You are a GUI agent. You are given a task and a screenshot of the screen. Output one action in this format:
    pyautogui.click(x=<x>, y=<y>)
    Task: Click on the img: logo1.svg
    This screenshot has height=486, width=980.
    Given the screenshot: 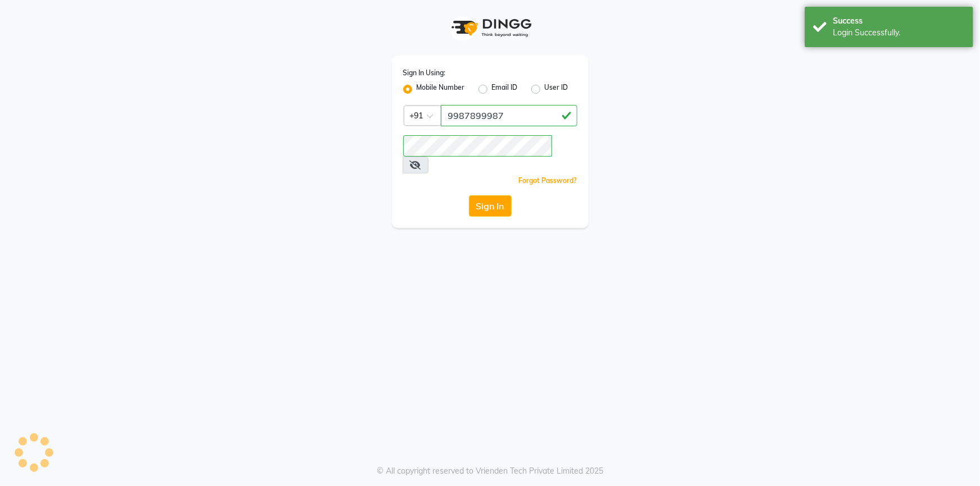 What is the action you would take?
    pyautogui.click(x=490, y=27)
    